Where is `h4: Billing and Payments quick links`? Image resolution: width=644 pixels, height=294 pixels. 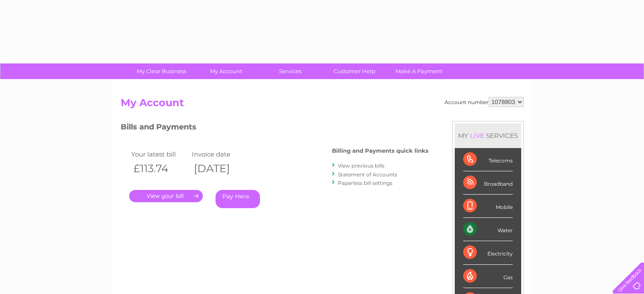 h4: Billing and Payments quick links is located at coordinates (380, 151).